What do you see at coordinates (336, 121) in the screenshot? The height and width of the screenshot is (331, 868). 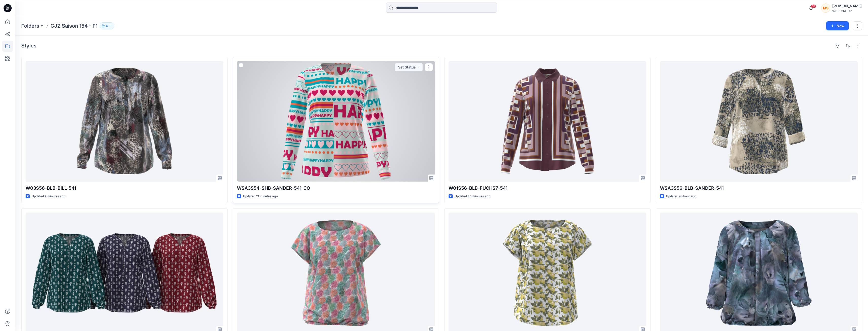 I see `a: WSA3S54-SHB-SANDER-541_CO` at bounding box center [336, 121].